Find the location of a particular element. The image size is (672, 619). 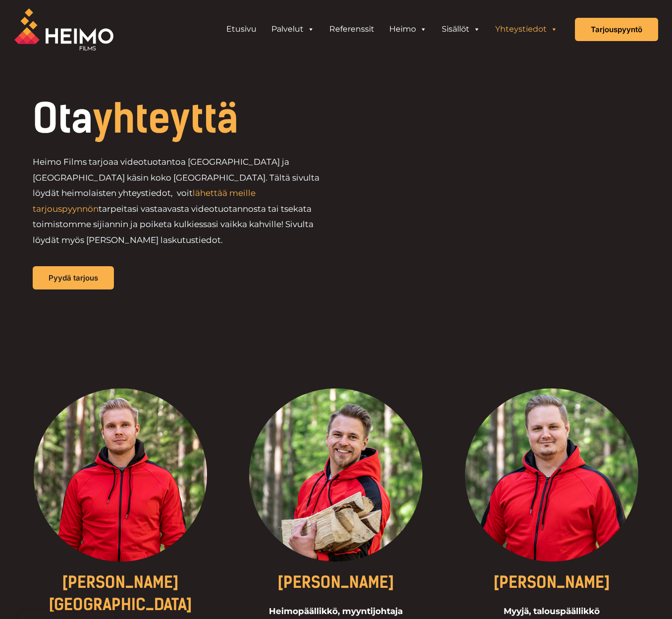

span: Pyydä tarjous is located at coordinates (74, 277).